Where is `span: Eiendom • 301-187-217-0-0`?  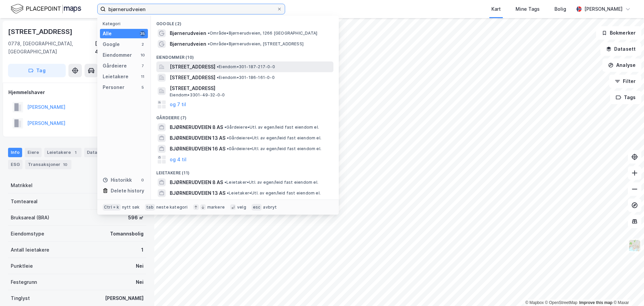
span: Eiendom • 301-187-217-0-0 is located at coordinates (246, 67).